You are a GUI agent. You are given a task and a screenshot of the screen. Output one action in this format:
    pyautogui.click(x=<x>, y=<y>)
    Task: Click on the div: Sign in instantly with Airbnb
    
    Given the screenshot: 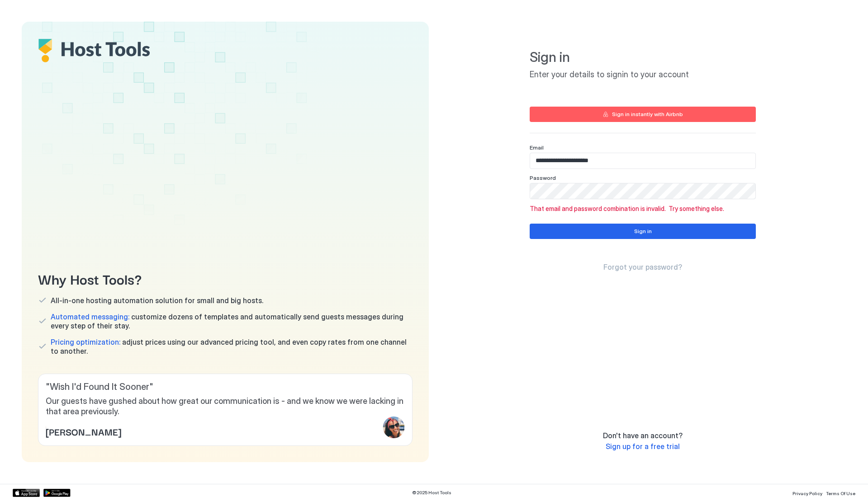 What is the action you would take?
    pyautogui.click(x=647, y=114)
    